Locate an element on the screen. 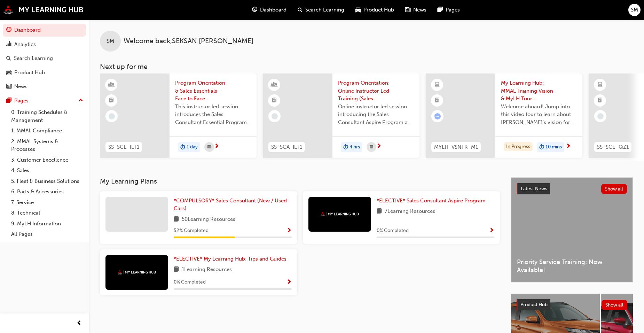 Image resolution: width=644 pixels, height=333 pixels. a: 0. Training Schedules & Management is located at coordinates (47, 116).